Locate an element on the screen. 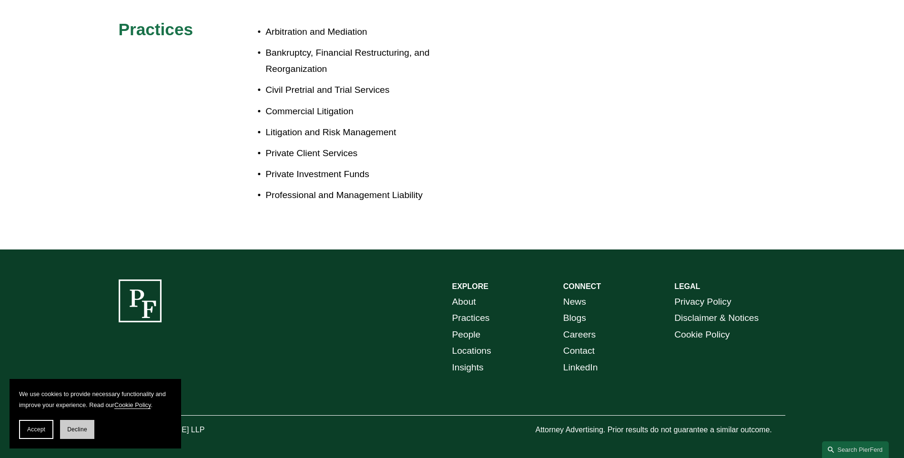  strong: CONNECT is located at coordinates (582, 286).